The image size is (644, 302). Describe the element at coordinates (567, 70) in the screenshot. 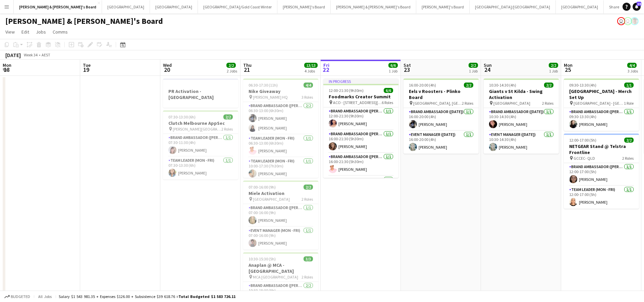

I see `span: 25` at that location.